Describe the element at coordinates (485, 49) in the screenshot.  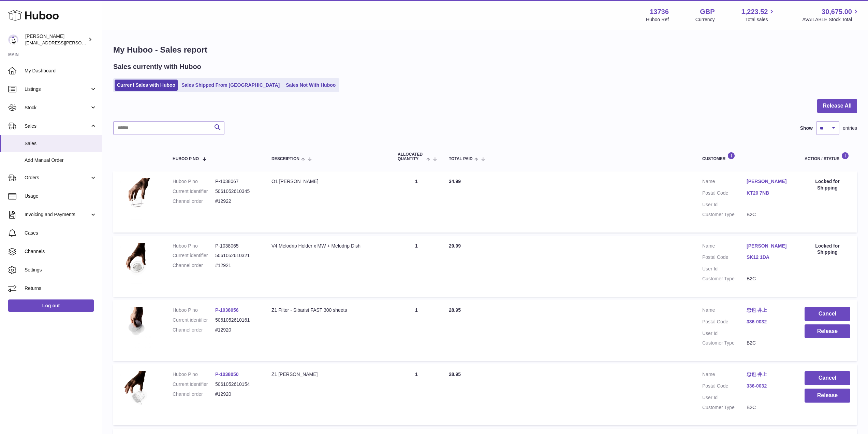
I see `h1: My Huboo - Sales report` at that location.